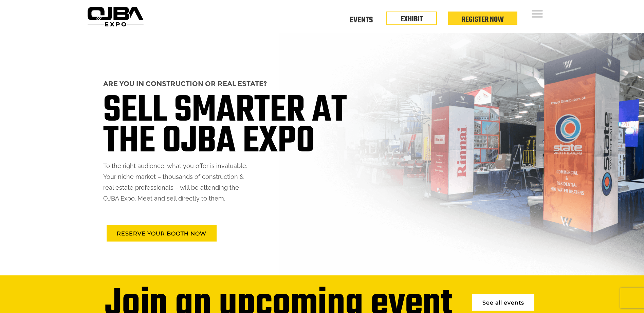 The width and height of the screenshot is (644, 313). What do you see at coordinates (250, 83) in the screenshot?
I see `h2: ARE YOU IN CONSTRUCTION OR REAL ESTATE?` at bounding box center [250, 83].